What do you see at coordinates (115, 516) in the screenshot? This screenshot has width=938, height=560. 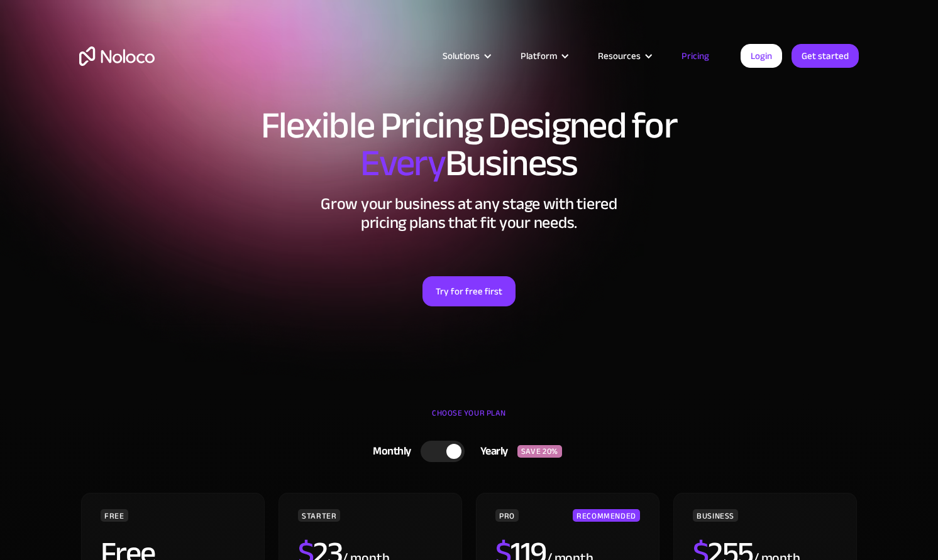 I see `div: FREE` at bounding box center [115, 516].